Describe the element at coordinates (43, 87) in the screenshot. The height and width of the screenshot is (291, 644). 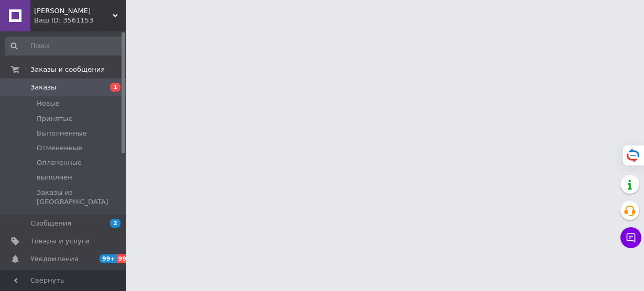
I see `span: Заказы` at that location.